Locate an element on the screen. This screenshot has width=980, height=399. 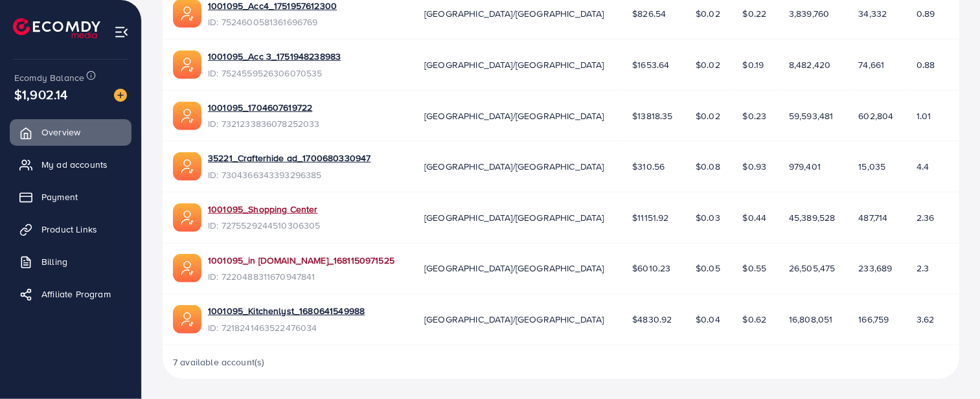
span: $0.19 is located at coordinates (753, 65).